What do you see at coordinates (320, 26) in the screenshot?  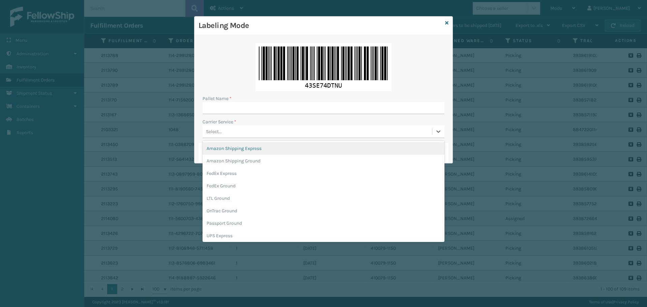 I see `h3: Labeling Mode` at bounding box center [320, 26].